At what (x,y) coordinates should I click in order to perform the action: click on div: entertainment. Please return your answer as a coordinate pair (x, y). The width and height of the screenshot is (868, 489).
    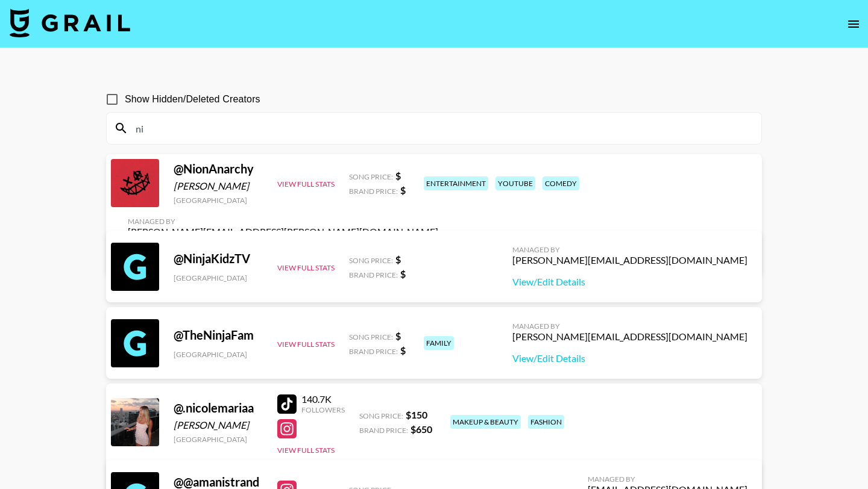
    Looking at the image, I should click on (456, 183).